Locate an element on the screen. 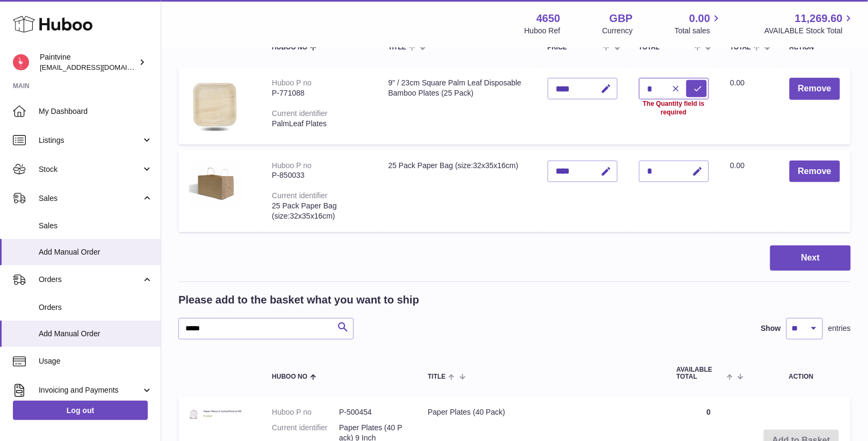 The height and width of the screenshot is (441, 868). img: 9" / 23cm Square Palm Leaf Disposable Bamboo Plates (25 Pack) is located at coordinates (216, 105).